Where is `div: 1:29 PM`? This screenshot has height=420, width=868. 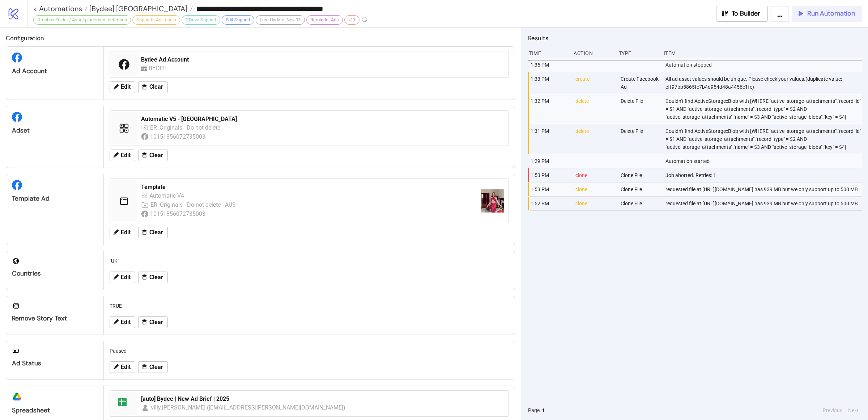
div: 1:29 PM is located at coordinates (550, 161).